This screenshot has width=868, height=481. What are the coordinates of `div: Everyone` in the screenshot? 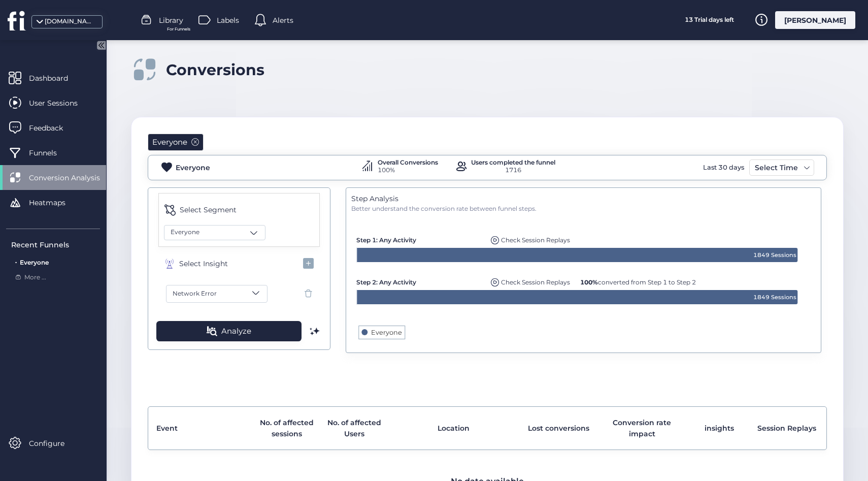 It's located at (193, 168).